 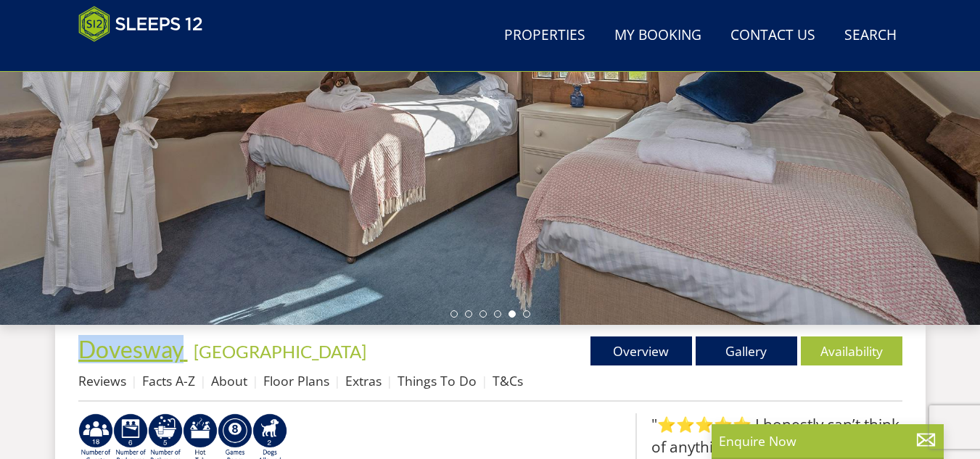 I want to click on img: Sleeps 12, so click(x=141, y=24).